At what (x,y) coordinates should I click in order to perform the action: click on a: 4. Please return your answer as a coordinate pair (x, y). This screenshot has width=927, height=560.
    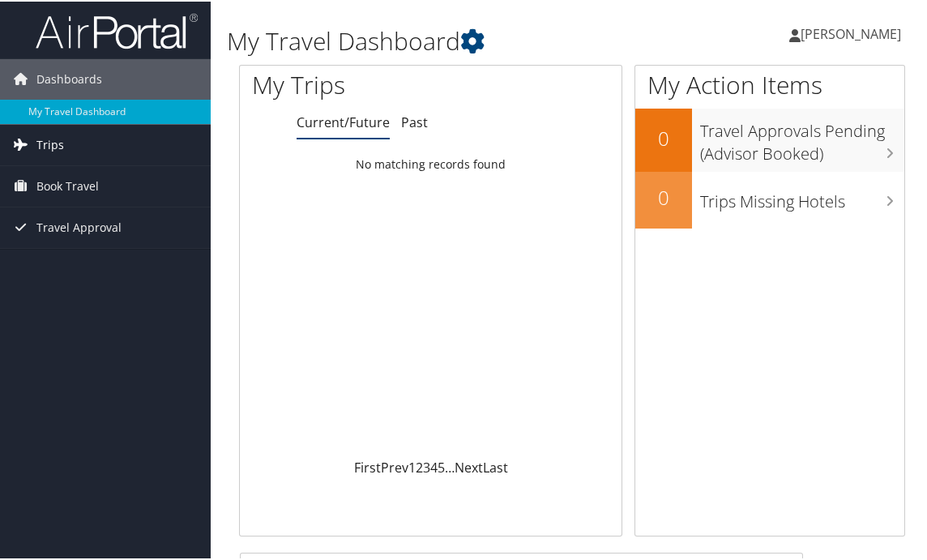
    Looking at the image, I should click on (434, 466).